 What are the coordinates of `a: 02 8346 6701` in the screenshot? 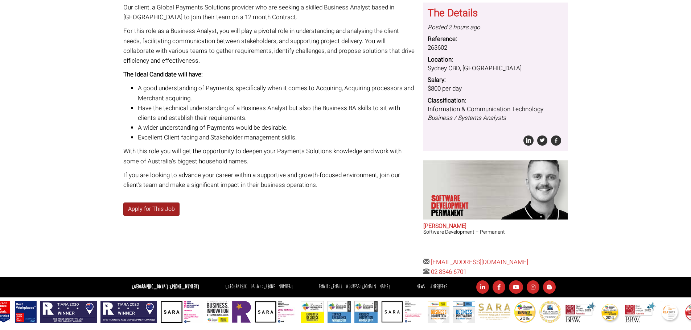 It's located at (448, 272).